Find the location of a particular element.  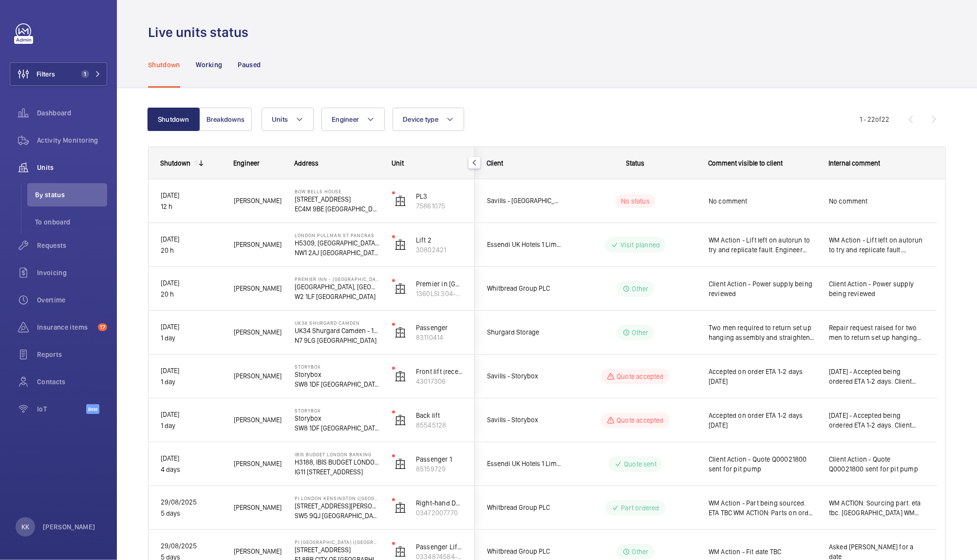

h1: Live units status is located at coordinates (201, 32).